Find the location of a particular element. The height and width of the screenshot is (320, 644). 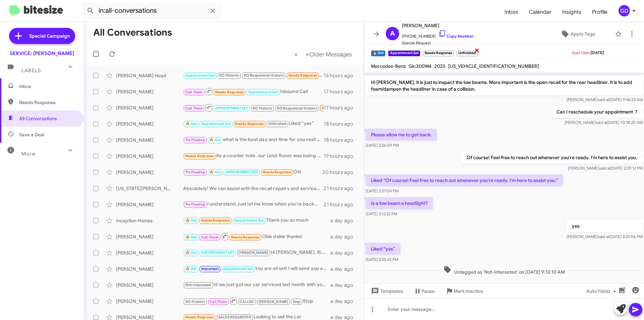

div: 16 hours ago is located at coordinates (341, 76).